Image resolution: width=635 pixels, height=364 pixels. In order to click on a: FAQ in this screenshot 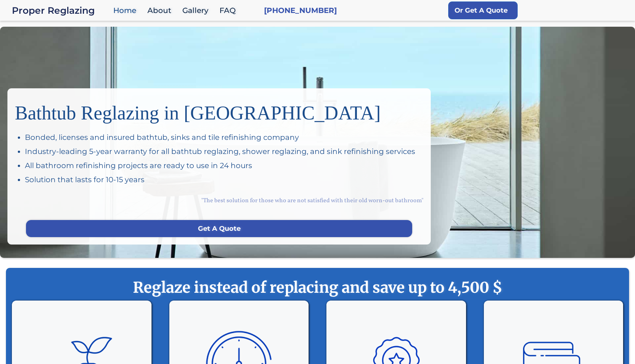, I will do `click(229, 11)`.